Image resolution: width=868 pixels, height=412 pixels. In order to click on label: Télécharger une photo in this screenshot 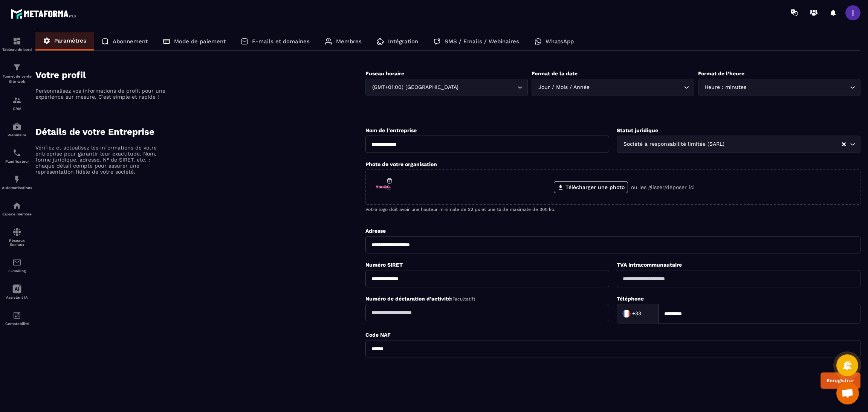, I will do `click(590, 187)`.